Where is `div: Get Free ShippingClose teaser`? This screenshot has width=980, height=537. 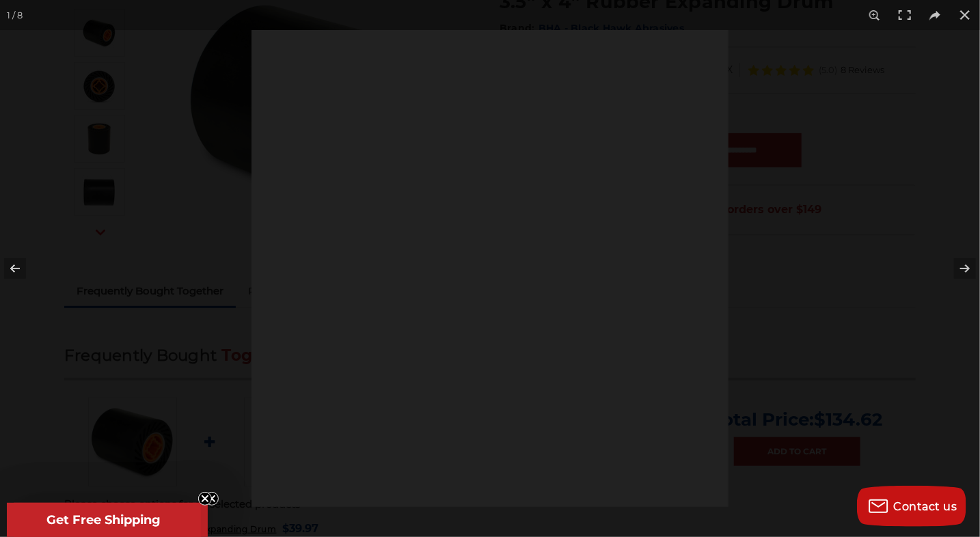 div: Get Free ShippingClose teaser is located at coordinates (104, 520).